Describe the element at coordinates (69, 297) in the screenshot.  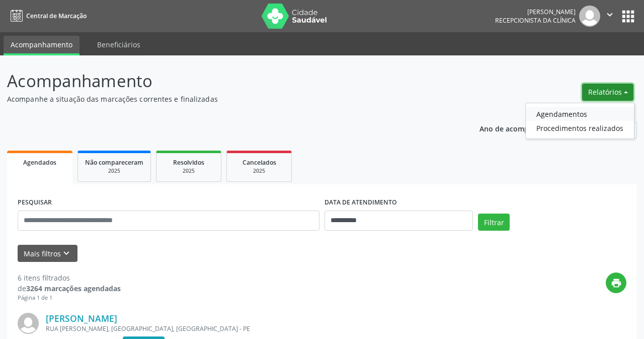
I see `div: Página 1 de 1` at that location.